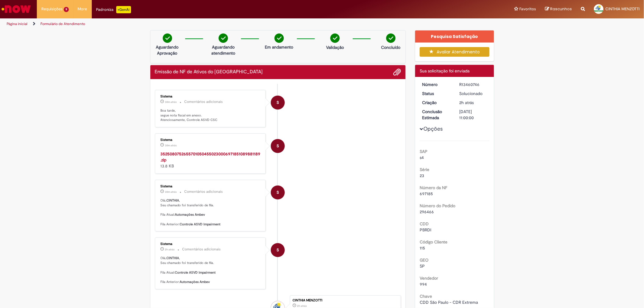 The height and width of the screenshot is (308, 644). Describe the element at coordinates (211, 115) in the screenshot. I see `p: Boa tarde, segue nota fiscal em anexo. Atenciosamente, Controle ASVD CSC` at that location.